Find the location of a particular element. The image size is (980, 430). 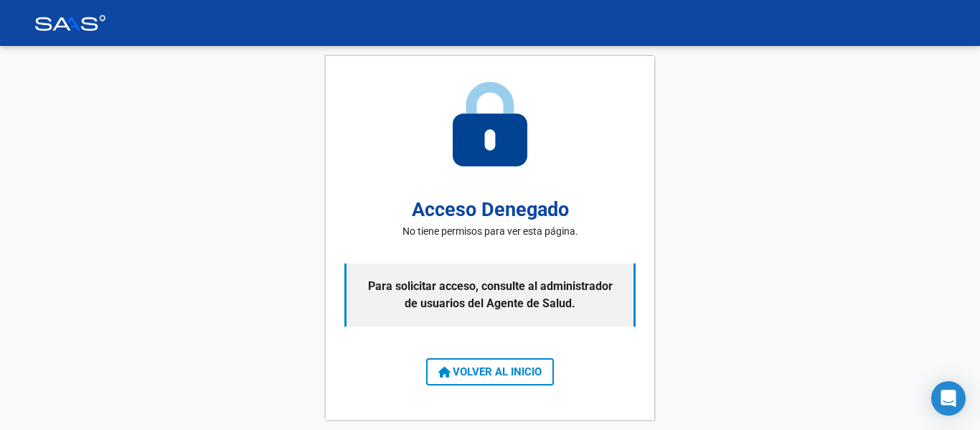

p: No tiene permisos para ver esta página. is located at coordinates (490, 232).